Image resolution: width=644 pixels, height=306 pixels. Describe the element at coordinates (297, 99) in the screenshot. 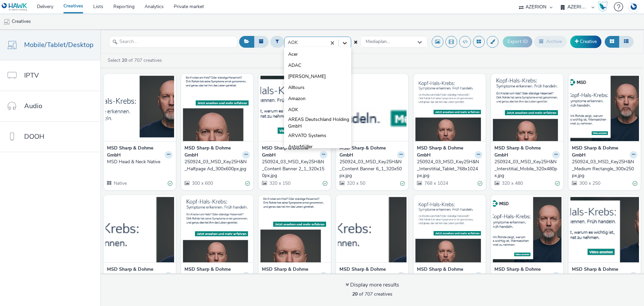

I see `span: Amazon` at that location.